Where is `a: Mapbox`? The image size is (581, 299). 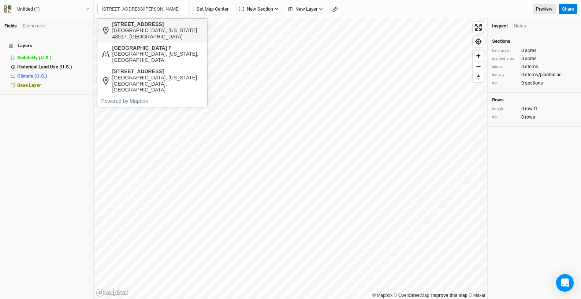 a: Mapbox is located at coordinates (382, 296).